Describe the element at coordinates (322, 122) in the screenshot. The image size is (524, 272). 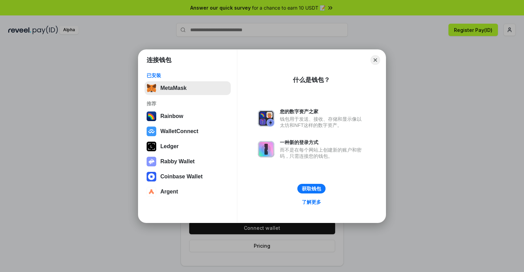
I see `div: 钱包用于发送、接收、存储和显示像以太坊和NFT这样的数字资产。` at that location.